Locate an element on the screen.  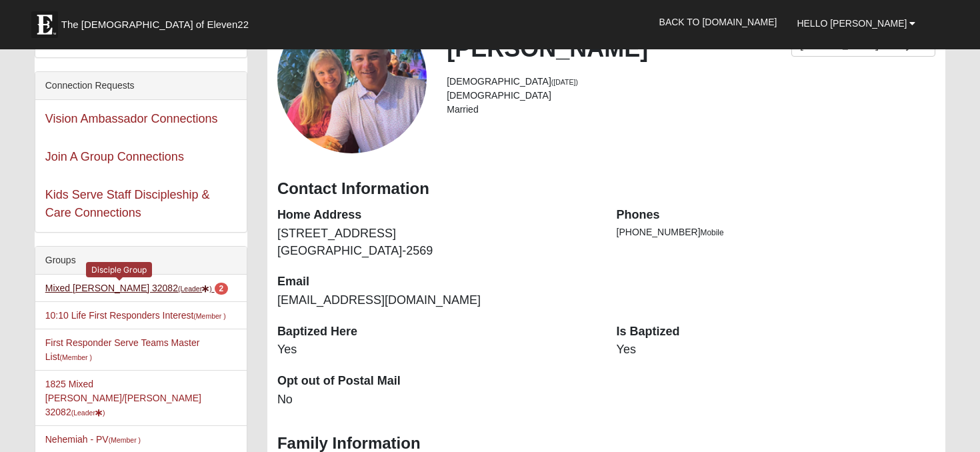
div: Groups is located at coordinates (141, 260).